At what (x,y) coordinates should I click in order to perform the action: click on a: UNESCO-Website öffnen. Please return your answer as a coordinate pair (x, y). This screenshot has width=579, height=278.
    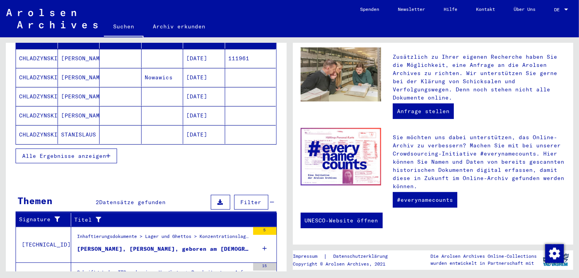
    Looking at the image, I should click on (341, 220).